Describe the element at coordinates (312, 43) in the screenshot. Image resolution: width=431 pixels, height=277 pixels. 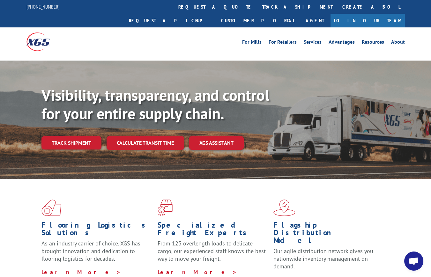
I see `a: Services` at that location.